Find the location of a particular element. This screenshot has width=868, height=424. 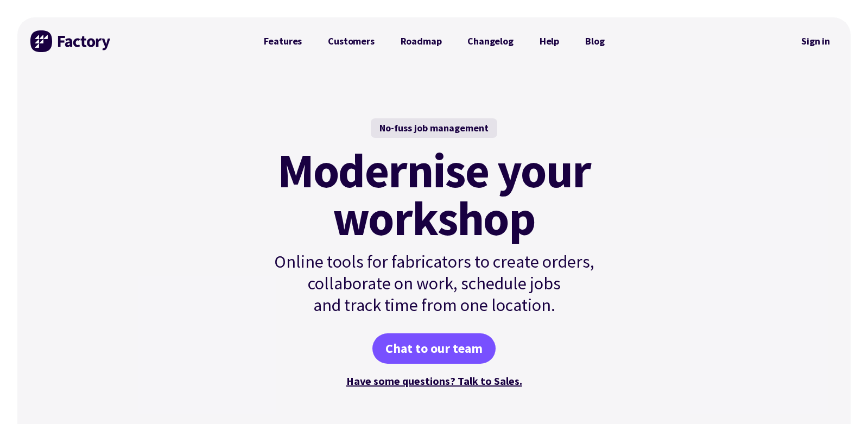

div: Chat Widget is located at coordinates (841, 398).